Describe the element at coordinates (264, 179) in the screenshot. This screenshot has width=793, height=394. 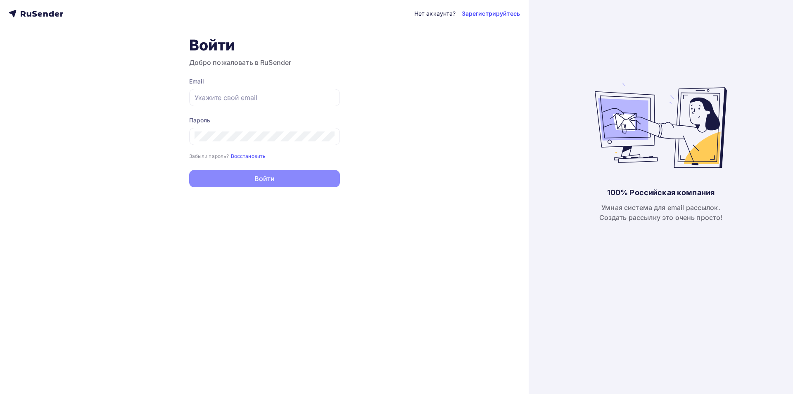
I see `button: Войти` at that location.